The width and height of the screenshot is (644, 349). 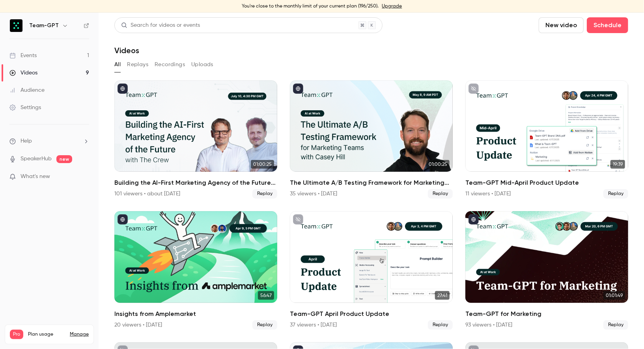 What do you see at coordinates (561, 25) in the screenshot?
I see `button: New video` at bounding box center [561, 25].